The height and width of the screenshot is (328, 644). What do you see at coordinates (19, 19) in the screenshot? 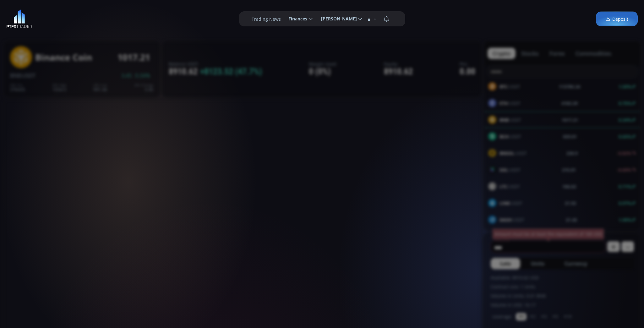
I see `img: LOGO` at bounding box center [19, 19].